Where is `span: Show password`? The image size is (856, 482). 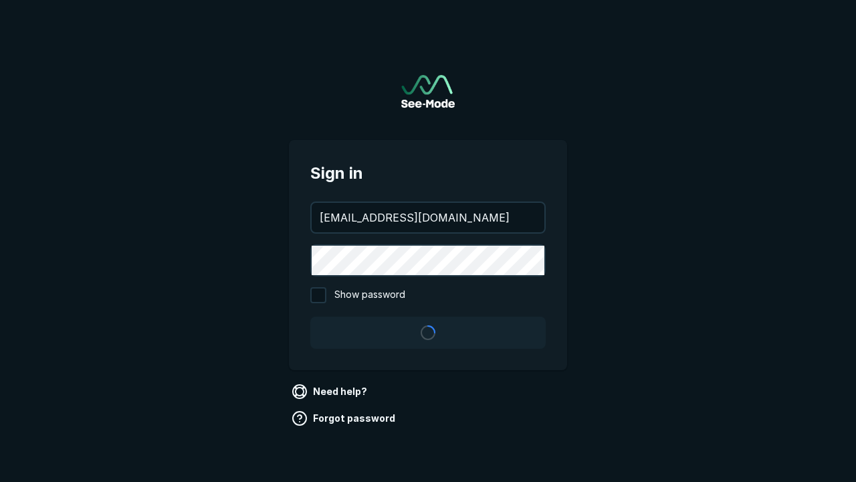 span: Show password is located at coordinates (370, 295).